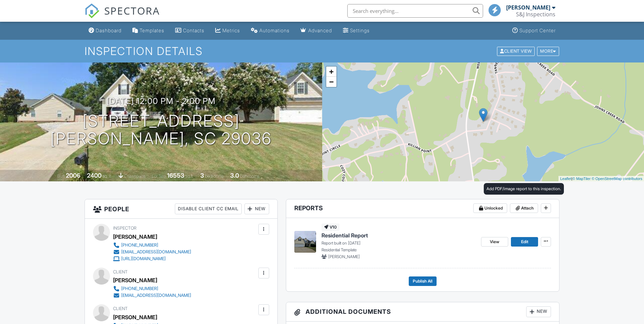 The height and width of the screenshot is (324, 644). Describe the element at coordinates (107, 176) in the screenshot. I see `span: sq. ft.` at that location.